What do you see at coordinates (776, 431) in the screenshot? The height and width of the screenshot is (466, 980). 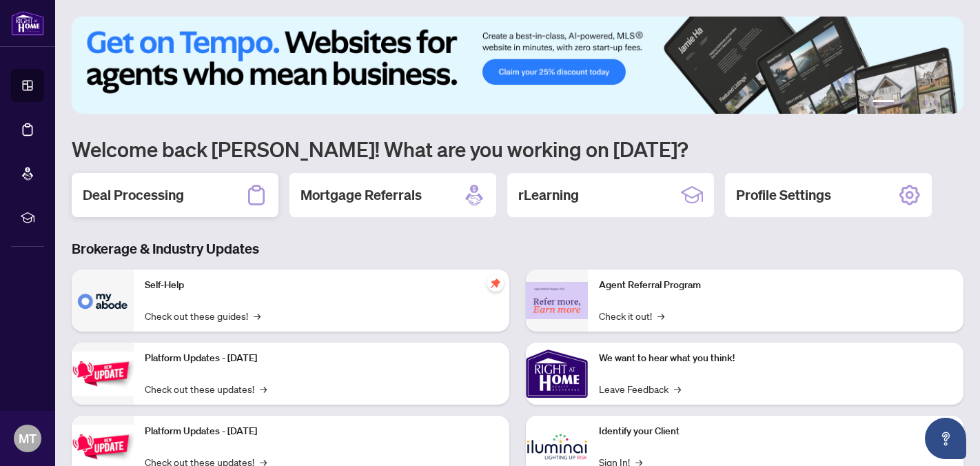 I see `p: Identify your Client` at bounding box center [776, 431].